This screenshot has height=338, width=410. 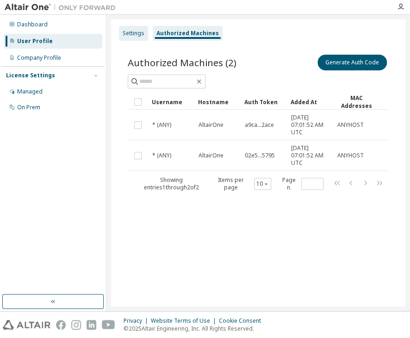 What do you see at coordinates (61, 324) in the screenshot?
I see `img: facebook.svg` at bounding box center [61, 324].